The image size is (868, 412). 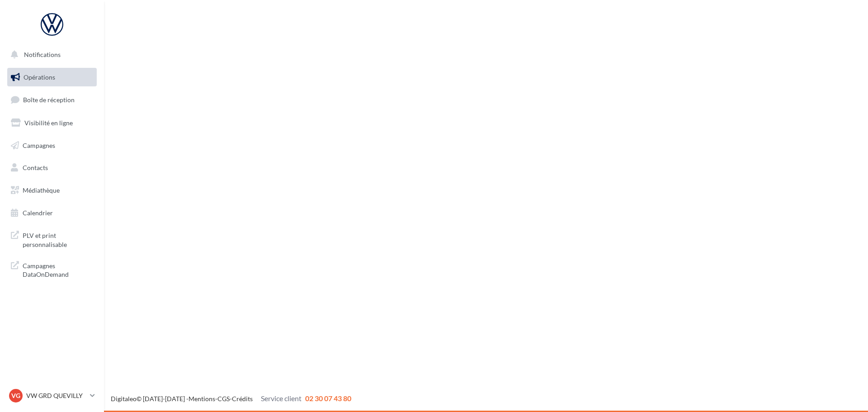 What do you see at coordinates (52, 269) in the screenshot?
I see `a: Campagnes DataOnDemand` at bounding box center [52, 269].